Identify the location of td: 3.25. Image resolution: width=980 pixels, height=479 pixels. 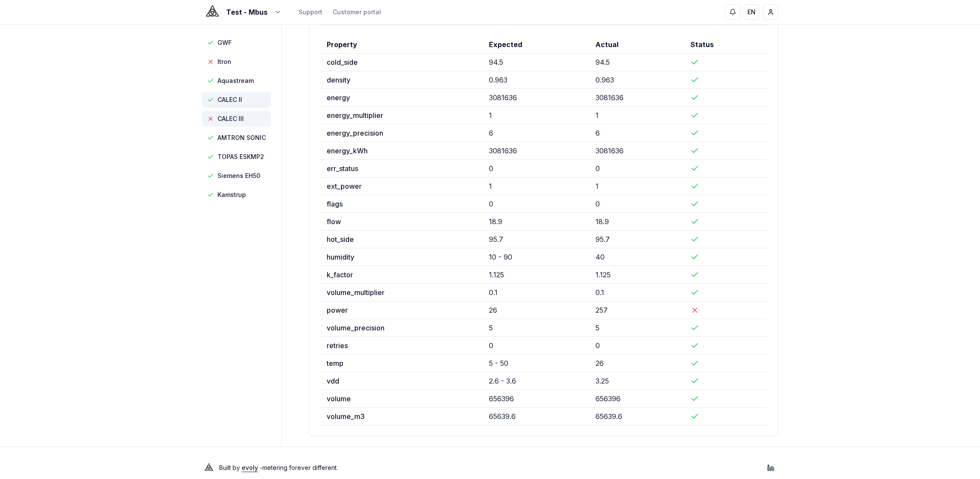
(636, 381).